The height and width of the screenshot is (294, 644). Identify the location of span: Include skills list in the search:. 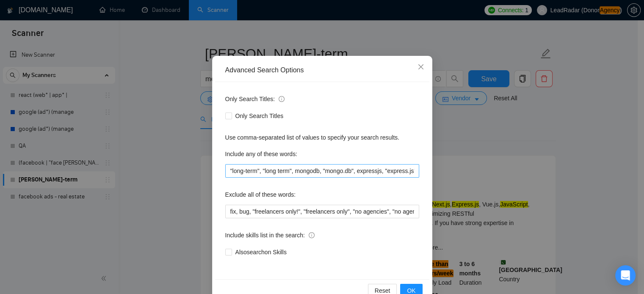
(270, 235).